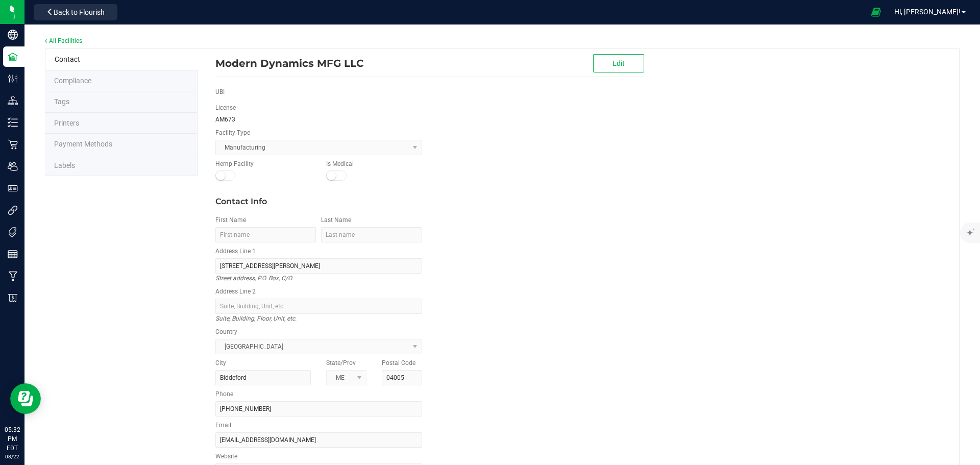  What do you see at coordinates (402, 378) in the screenshot?
I see `input: Postal Code` at bounding box center [402, 378].